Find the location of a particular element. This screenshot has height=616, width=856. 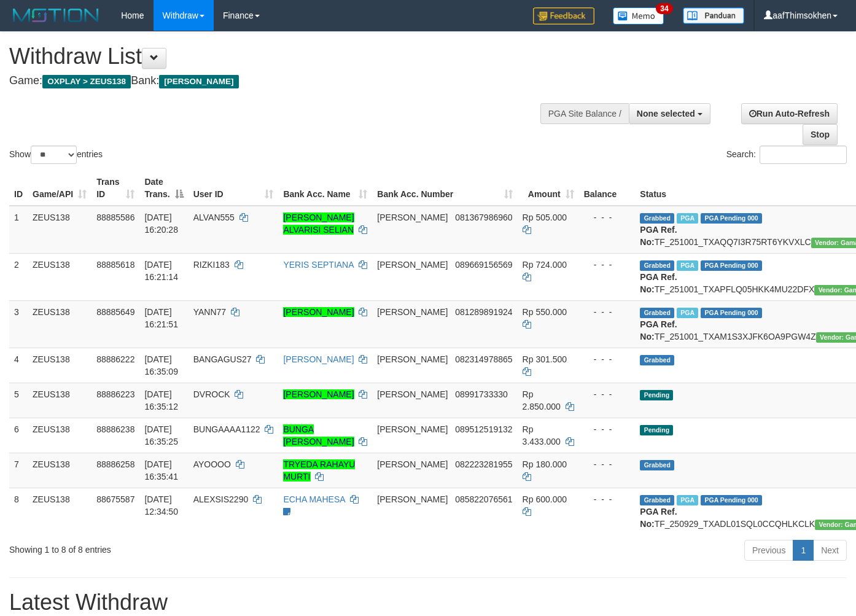

th: Date Trans.: activate to sort column descending is located at coordinates (164, 188).